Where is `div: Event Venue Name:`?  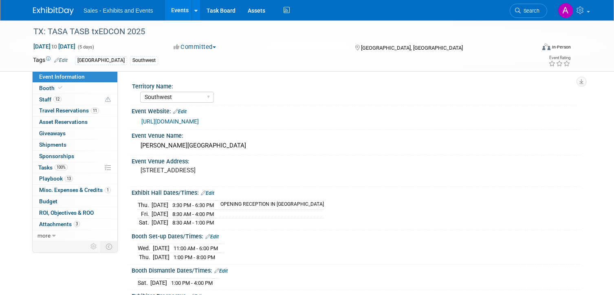
div: Event Venue Name: is located at coordinates (356, 134).